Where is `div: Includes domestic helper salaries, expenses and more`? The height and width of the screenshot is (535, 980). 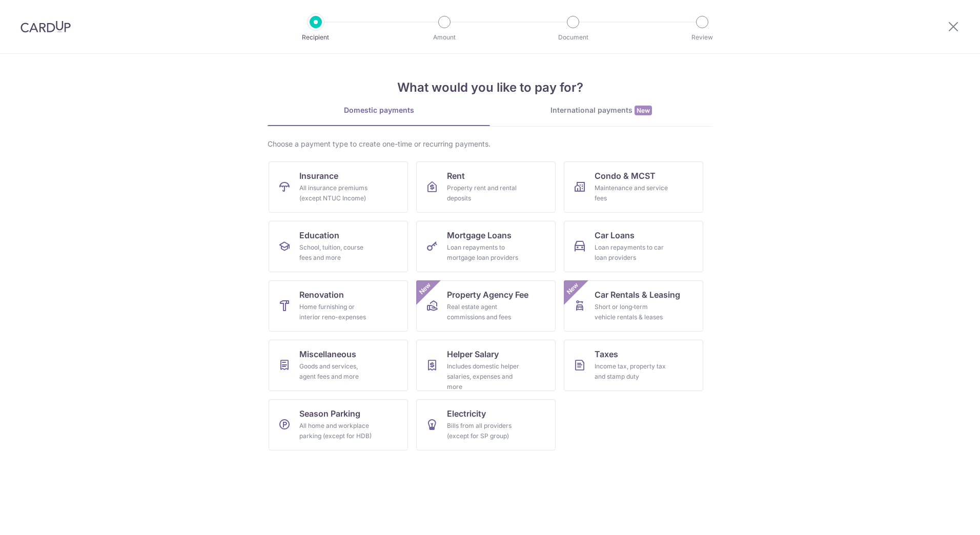 div: Includes domestic helper salaries, expenses and more is located at coordinates (484, 377).